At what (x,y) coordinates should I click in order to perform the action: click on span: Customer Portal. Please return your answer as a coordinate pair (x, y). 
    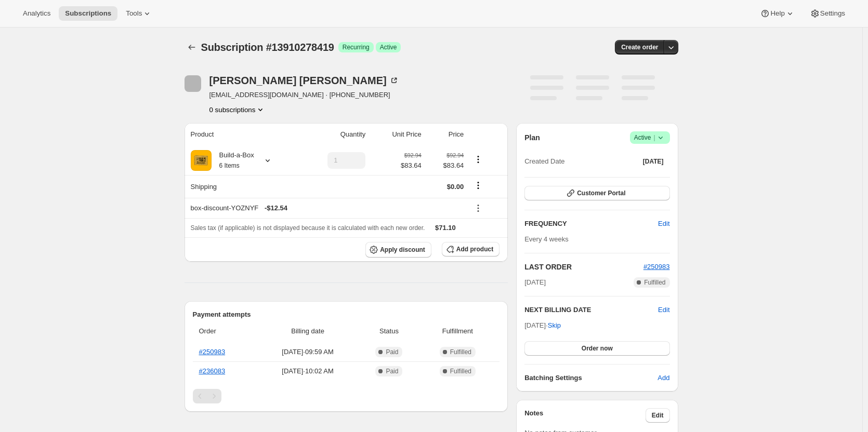
    Looking at the image, I should click on (601, 193).